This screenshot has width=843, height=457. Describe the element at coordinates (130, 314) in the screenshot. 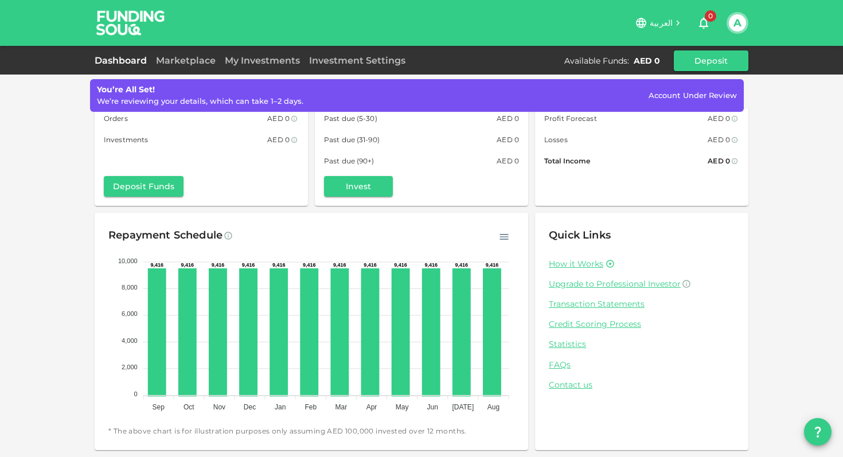

I see `tspan: 6,000` at that location.